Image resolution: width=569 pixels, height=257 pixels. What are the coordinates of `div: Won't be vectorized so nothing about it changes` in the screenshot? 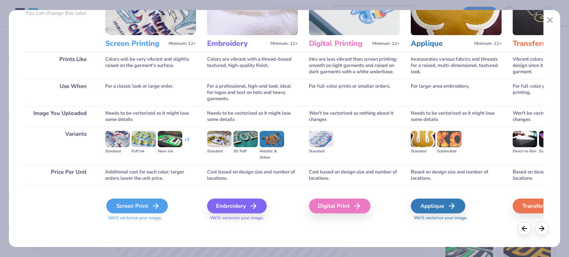 It's located at (354, 117).